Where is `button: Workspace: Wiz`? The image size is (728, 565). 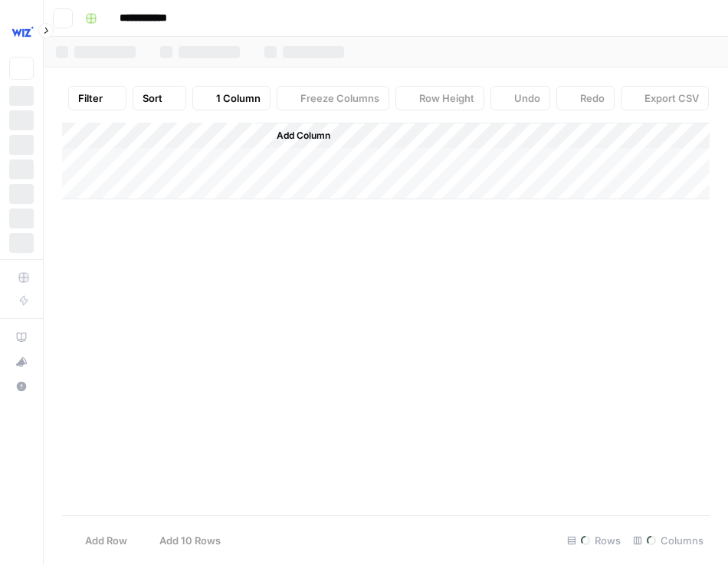
button: Workspace: Wiz is located at coordinates (21, 32).